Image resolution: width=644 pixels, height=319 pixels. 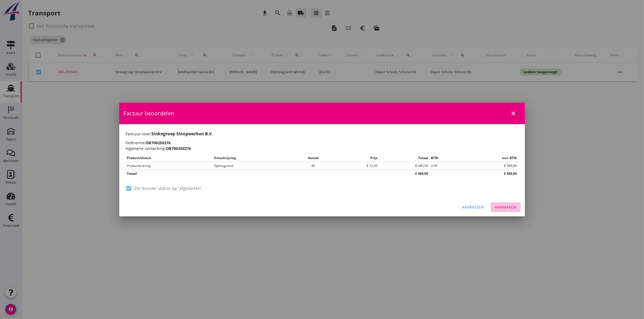 I want to click on th: BTW, so click(x=446, y=158).